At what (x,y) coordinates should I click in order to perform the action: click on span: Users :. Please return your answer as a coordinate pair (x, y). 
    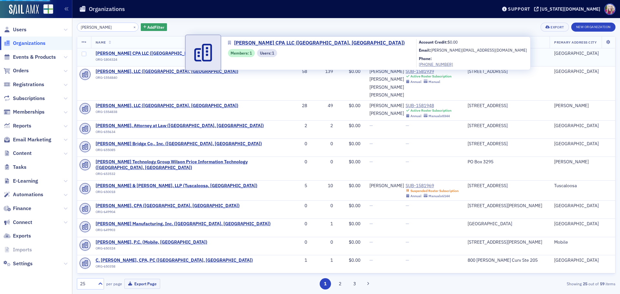
    Looking at the image, I should click on (266, 53).